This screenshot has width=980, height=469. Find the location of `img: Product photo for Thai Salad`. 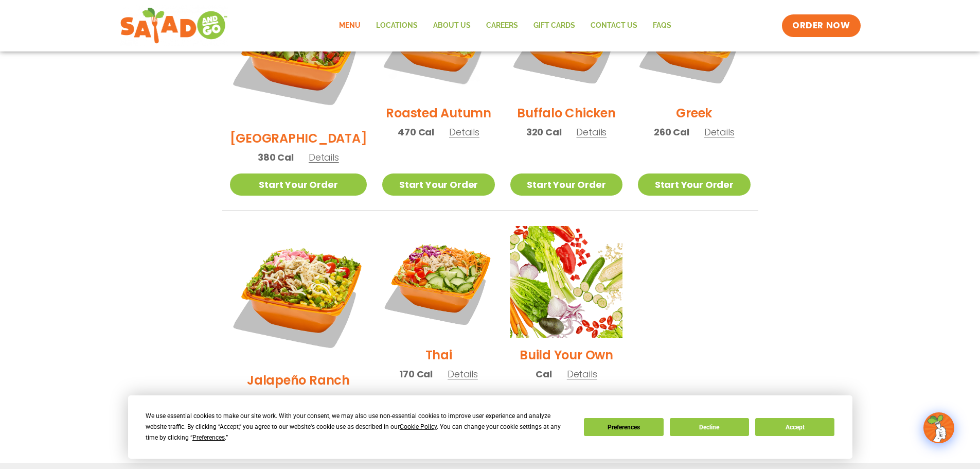

img: Product photo for Thai Salad is located at coordinates (439, 282).